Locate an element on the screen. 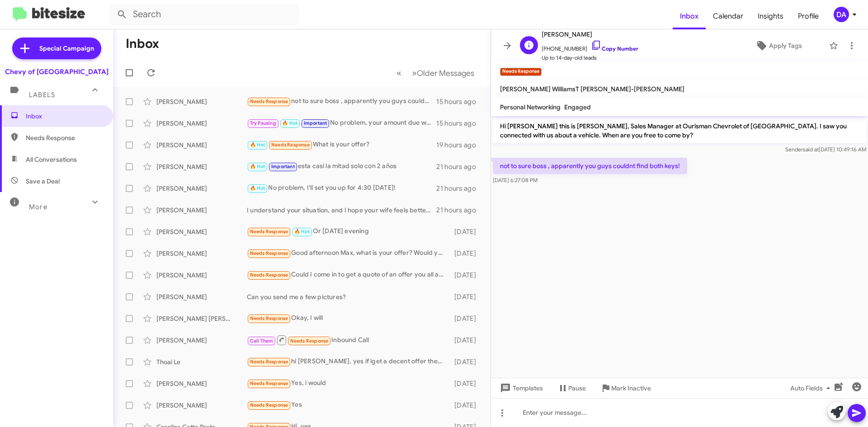  div: esta casi la mitad solo con 2 años is located at coordinates (341, 166).